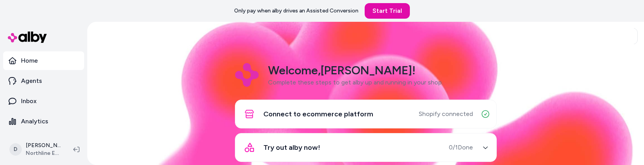 Image resolution: width=644 pixels, height=165 pixels. What do you see at coordinates (29, 101) in the screenshot?
I see `p: Inbox` at bounding box center [29, 101].